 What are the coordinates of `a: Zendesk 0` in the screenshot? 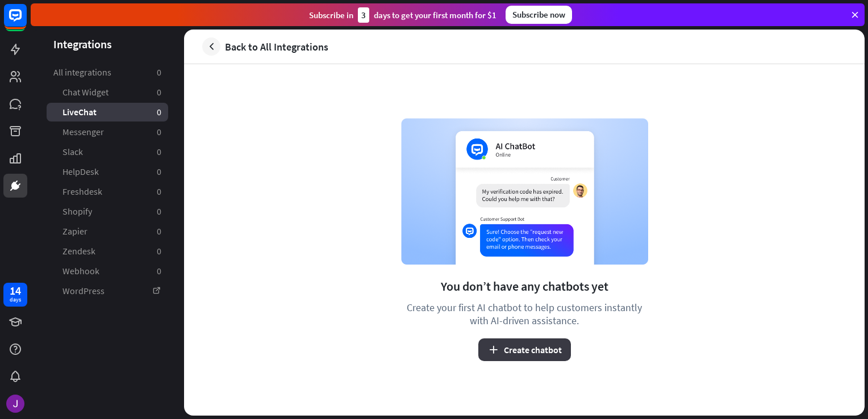 It's located at (107, 251).